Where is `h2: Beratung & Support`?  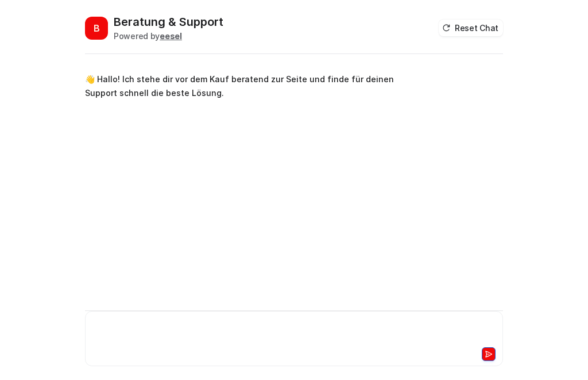
h2: Beratung & Support is located at coordinates (168, 22).